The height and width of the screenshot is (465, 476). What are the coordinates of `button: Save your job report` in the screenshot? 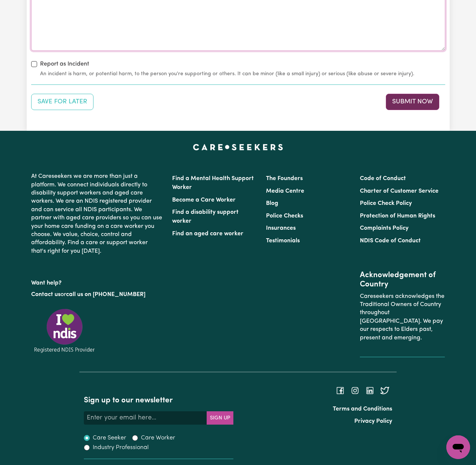 It's located at (62, 102).